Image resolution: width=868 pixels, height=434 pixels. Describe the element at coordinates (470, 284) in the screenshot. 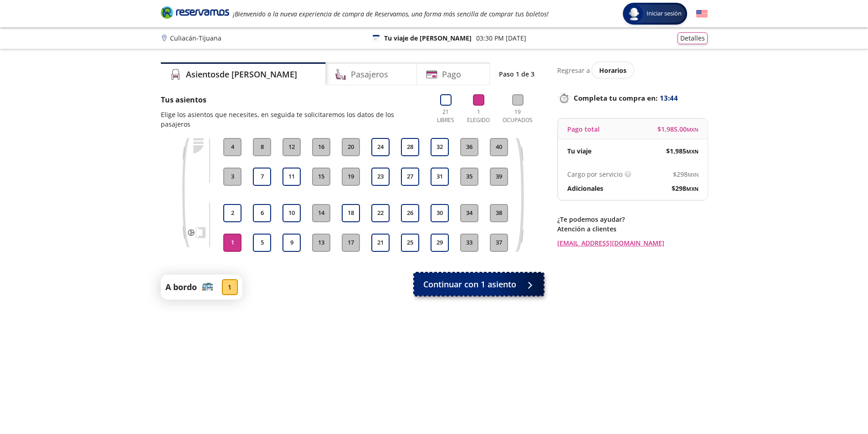

I see `span: Continuar con 1 asiento` at that location.